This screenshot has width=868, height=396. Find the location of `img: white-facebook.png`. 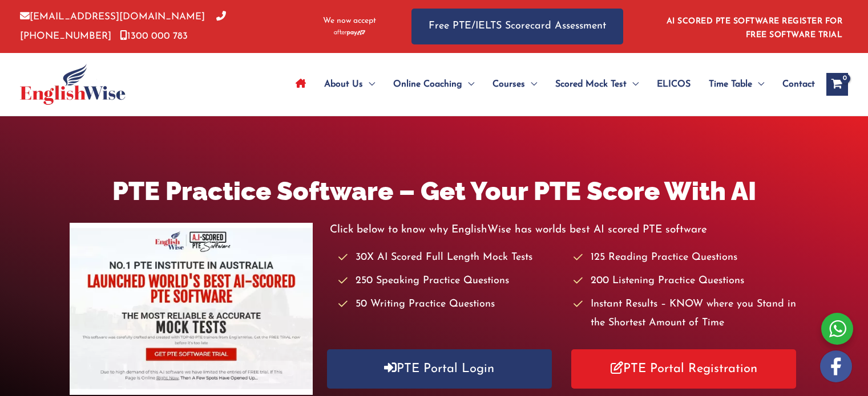

img: white-facebook.png is located at coordinates (836, 367).